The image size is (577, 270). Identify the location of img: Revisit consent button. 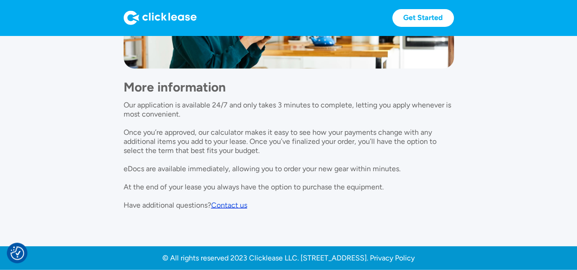
(17, 253).